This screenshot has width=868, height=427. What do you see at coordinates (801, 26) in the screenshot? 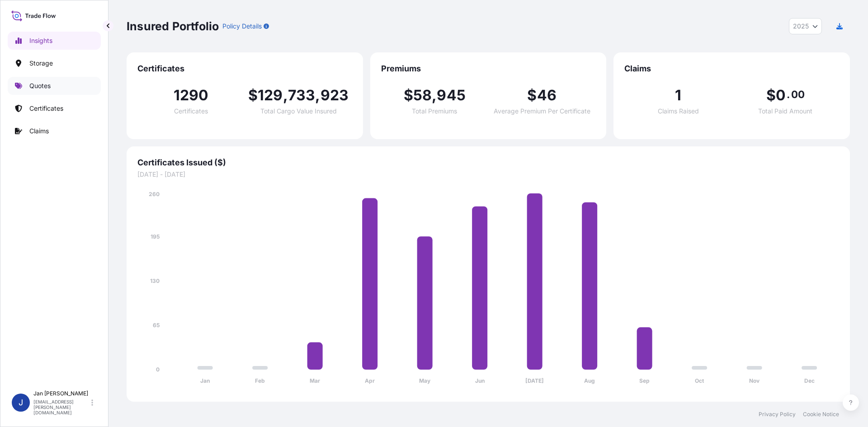
I see `span: 2025` at bounding box center [801, 26].